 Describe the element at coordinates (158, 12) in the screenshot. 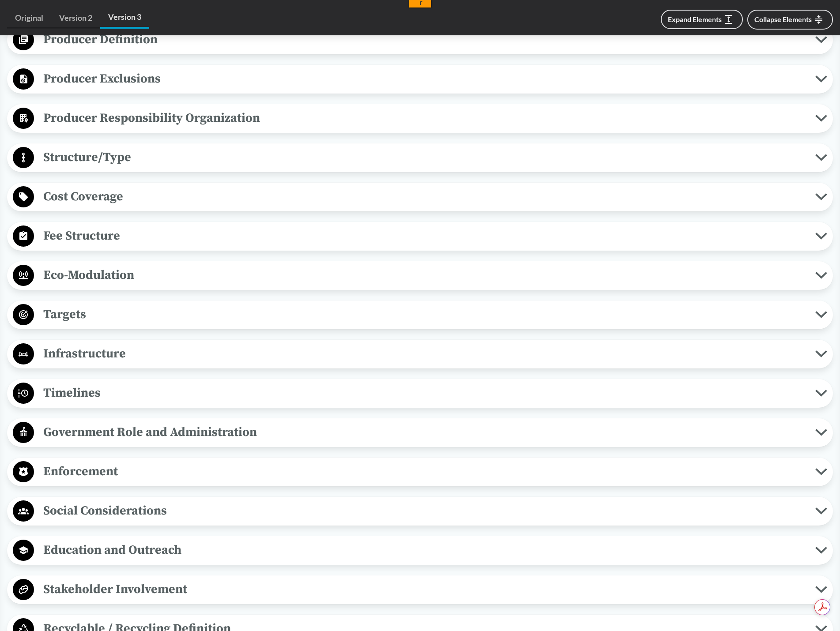

I see `a: Copy` at that location.